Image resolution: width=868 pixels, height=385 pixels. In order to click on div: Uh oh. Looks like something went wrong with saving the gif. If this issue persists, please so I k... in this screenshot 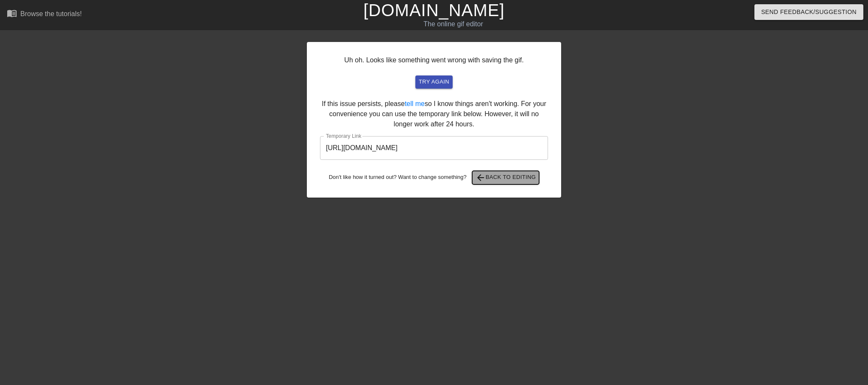, I will do `click(434, 119)`.